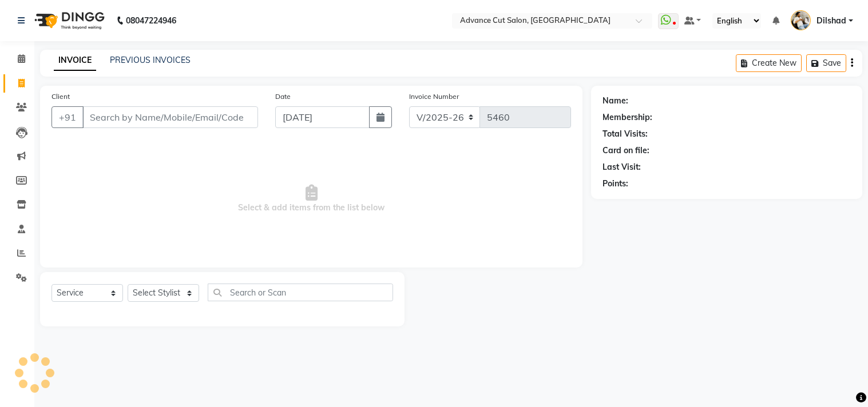  I want to click on img: Dilshad, so click(800, 20).